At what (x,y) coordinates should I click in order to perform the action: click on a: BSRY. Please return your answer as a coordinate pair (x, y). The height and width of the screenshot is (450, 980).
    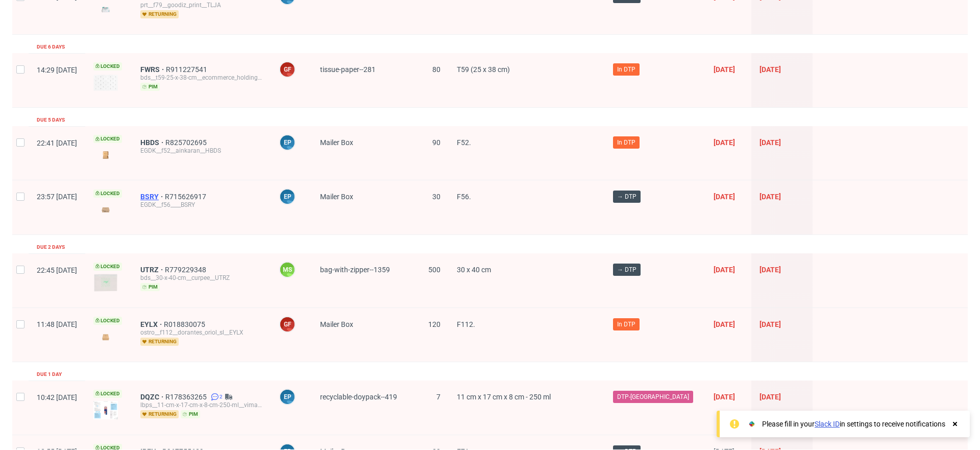
    Looking at the image, I should click on (153, 197).